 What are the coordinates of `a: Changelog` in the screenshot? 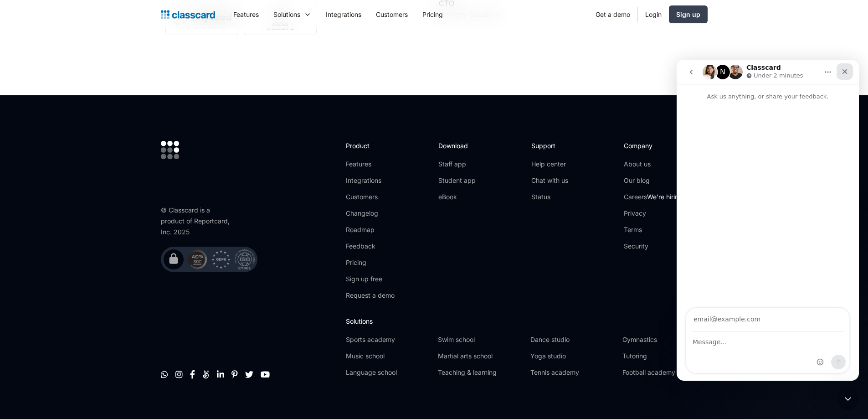 It's located at (370, 213).